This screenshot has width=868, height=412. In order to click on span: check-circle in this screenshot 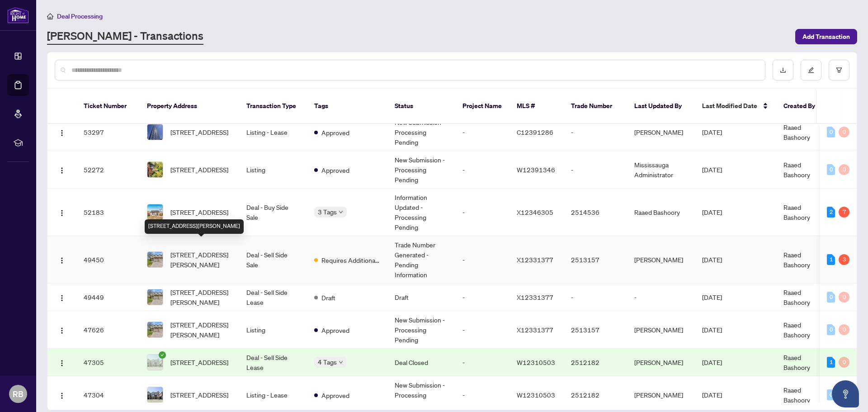, I will do `click(163, 355)`.